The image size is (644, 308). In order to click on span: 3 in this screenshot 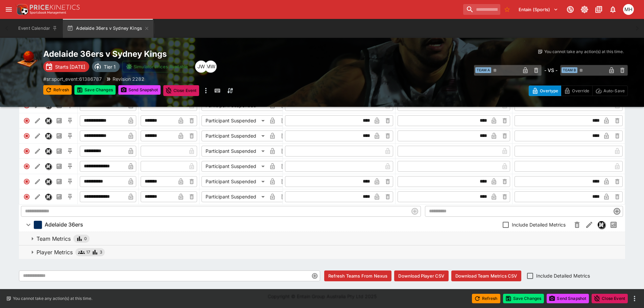, I will do `click(101, 252)`.